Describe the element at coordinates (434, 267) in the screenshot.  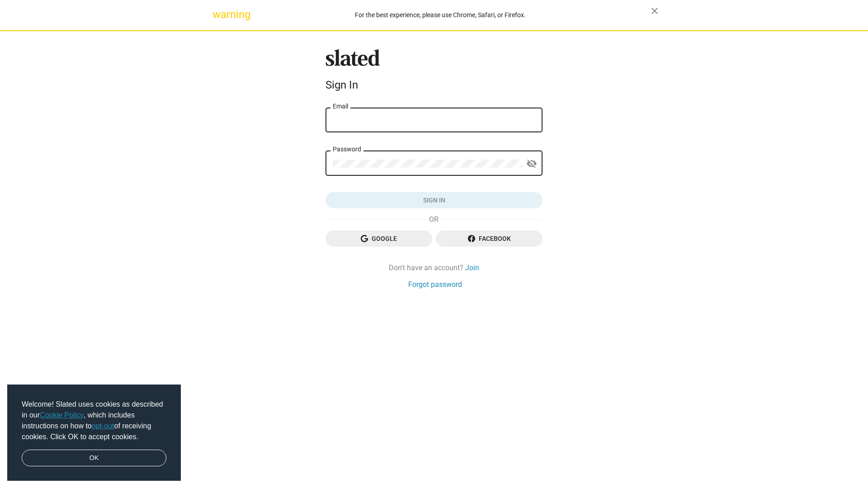
I see `div: Don't have an account?` at that location.